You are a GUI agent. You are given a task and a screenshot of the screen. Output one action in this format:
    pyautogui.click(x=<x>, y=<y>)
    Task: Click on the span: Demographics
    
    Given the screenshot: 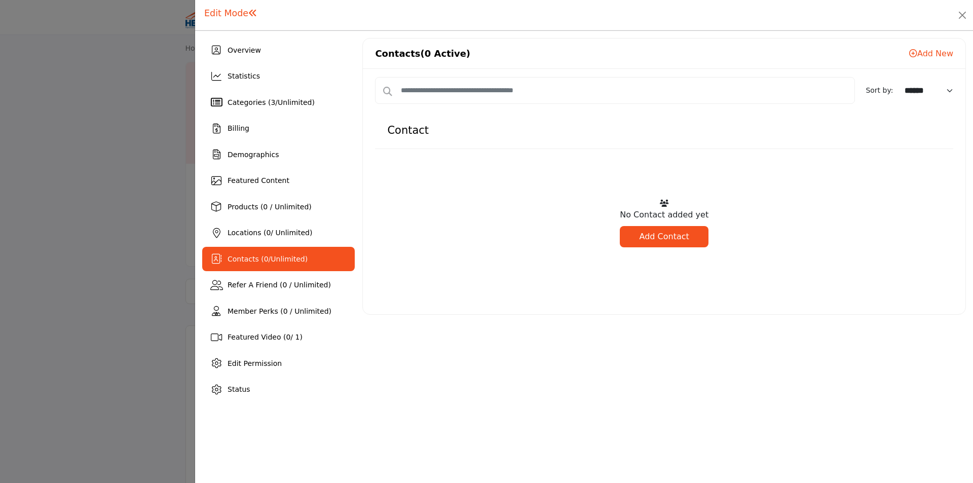 What is the action you would take?
    pyautogui.click(x=253, y=155)
    